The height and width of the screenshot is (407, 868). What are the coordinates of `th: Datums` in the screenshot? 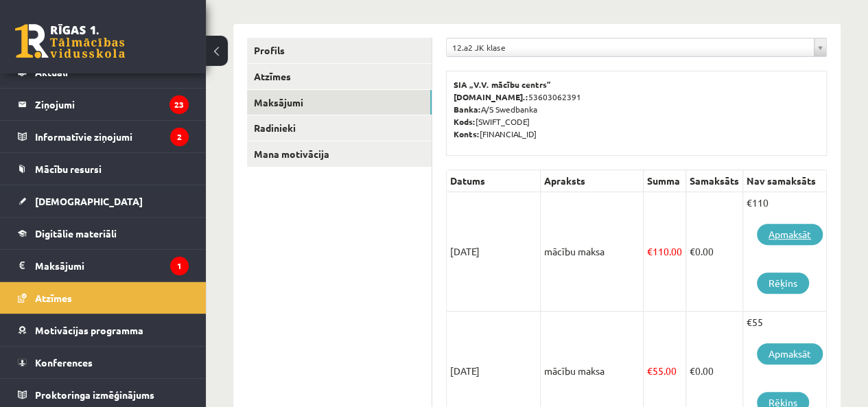 It's located at (493, 181).